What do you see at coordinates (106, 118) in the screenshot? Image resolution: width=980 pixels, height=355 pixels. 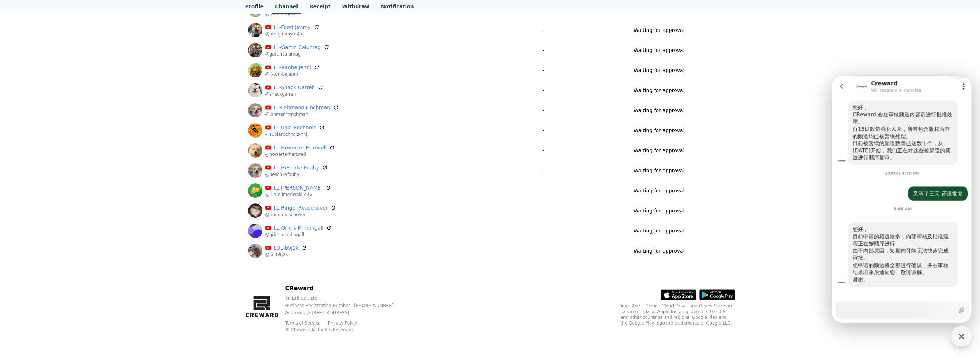 I see `div: 又等了三天 还没批复` at bounding box center [106, 118].